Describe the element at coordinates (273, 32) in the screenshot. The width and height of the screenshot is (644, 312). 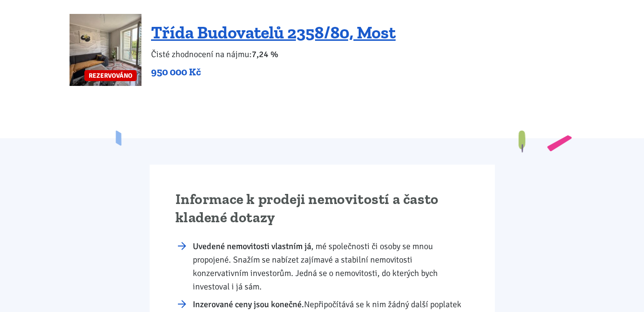
I see `a: Třída Budovatelů 2358/80, Most` at that location.